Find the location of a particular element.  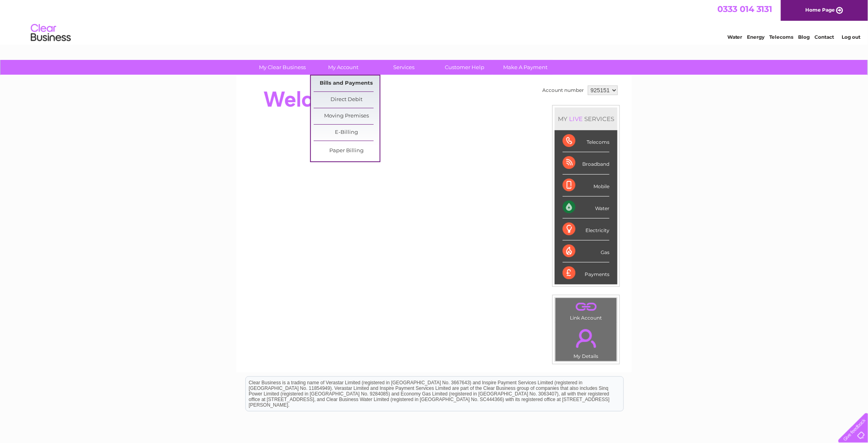

a: Direct Debit is located at coordinates (346, 100).